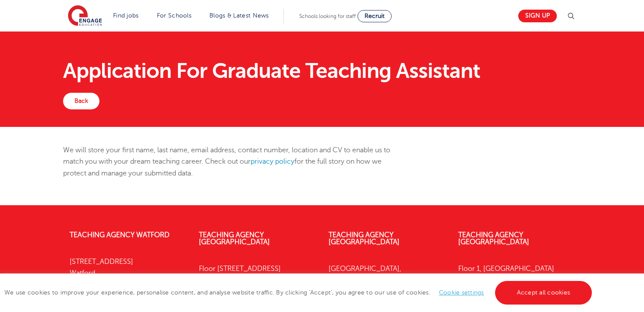  I want to click on h1: Application For Graduate Teaching Assistant, so click(322, 71).